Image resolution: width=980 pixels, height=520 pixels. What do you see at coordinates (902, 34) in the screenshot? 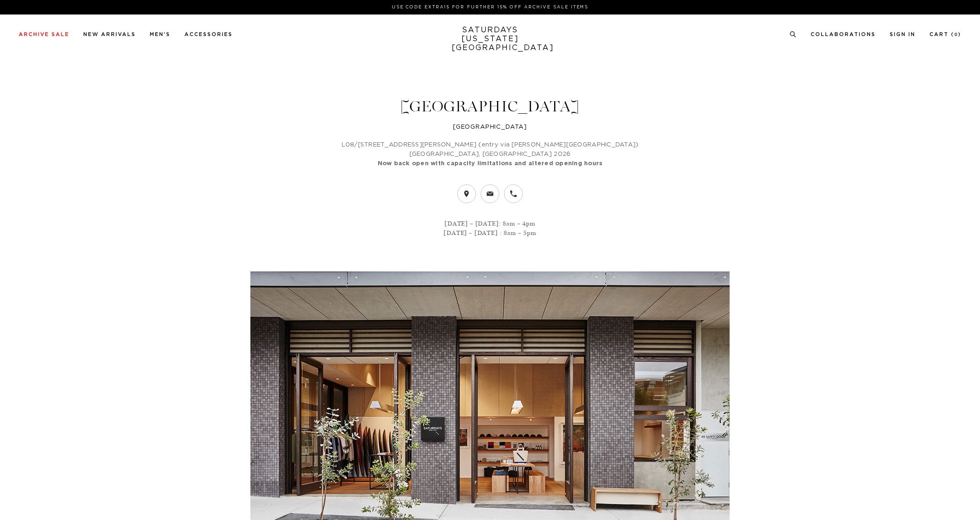
I see `a: Sign In` at bounding box center [902, 34].